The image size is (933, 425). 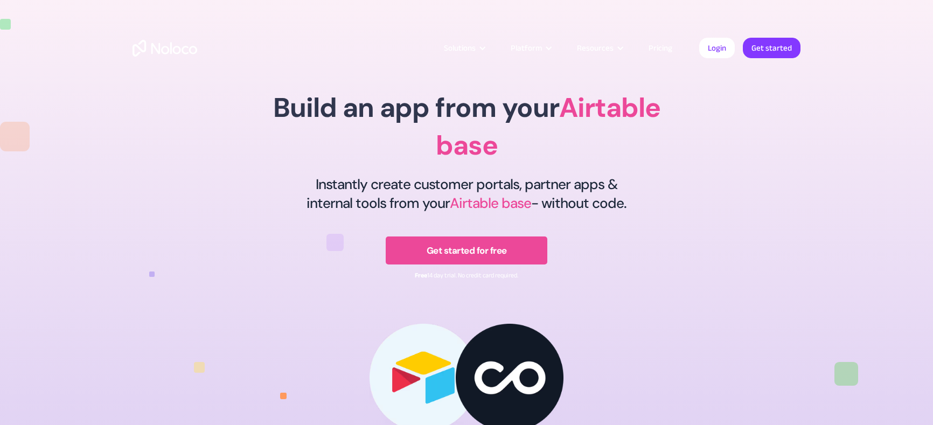 I want to click on h1: Build an app from your, so click(x=466, y=127).